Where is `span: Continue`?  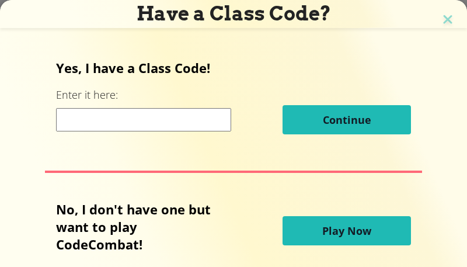
span: Continue is located at coordinates (347, 120).